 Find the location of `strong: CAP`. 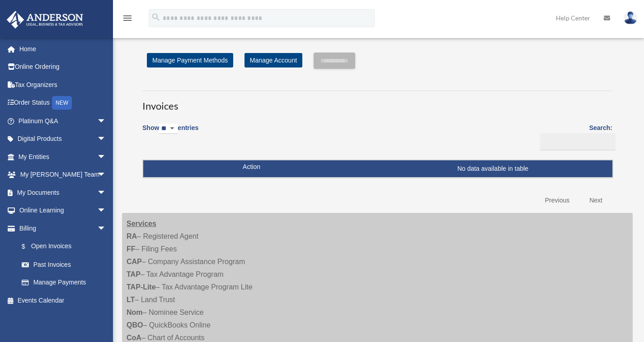

strong: CAP is located at coordinates (134, 261).